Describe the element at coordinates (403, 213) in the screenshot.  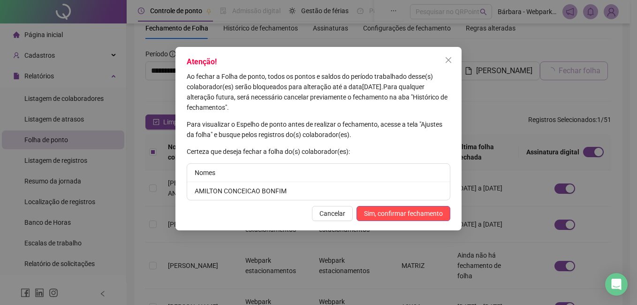
I see `span: Sim, confirmar fechamento` at that location.